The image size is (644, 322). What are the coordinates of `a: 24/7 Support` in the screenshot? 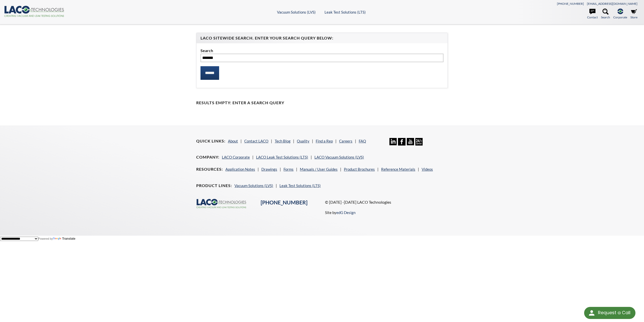 It's located at (419, 144).